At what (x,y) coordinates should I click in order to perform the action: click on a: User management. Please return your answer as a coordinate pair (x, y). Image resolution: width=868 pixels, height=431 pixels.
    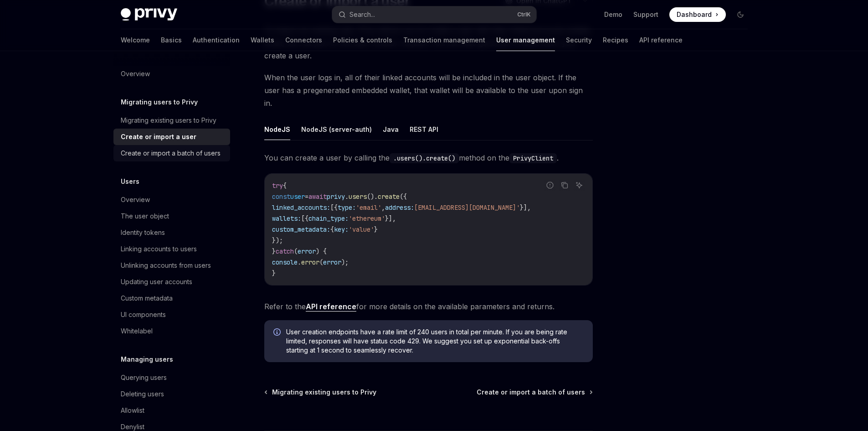
    Looking at the image, I should click on (525, 40).